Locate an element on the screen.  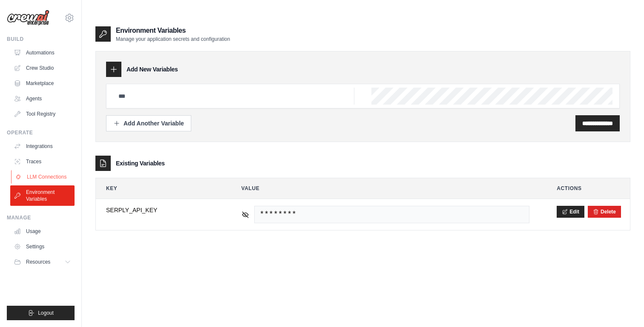
span: SERPLY_API_KEY is located at coordinates (160, 210).